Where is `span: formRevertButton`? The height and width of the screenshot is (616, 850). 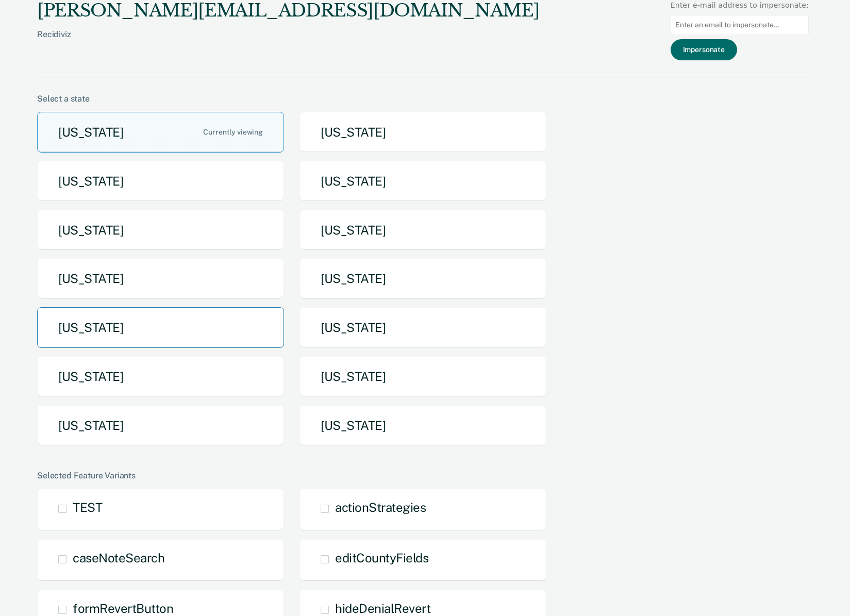 span: formRevertButton is located at coordinates (123, 608).